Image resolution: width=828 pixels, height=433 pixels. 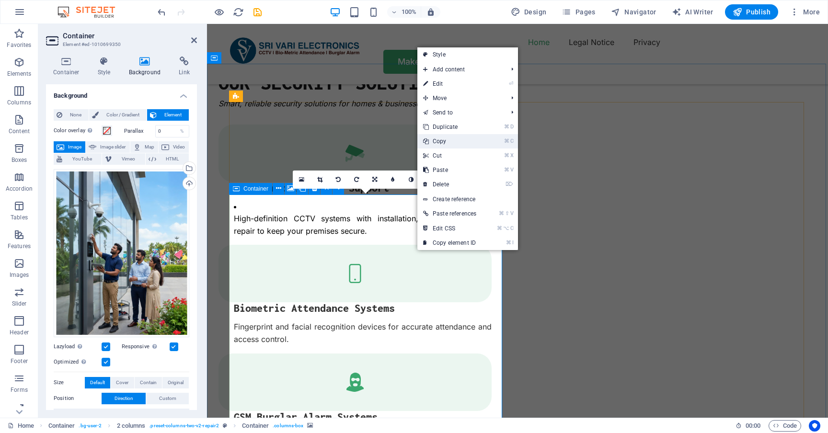 I want to click on button: Contain, so click(x=148, y=383).